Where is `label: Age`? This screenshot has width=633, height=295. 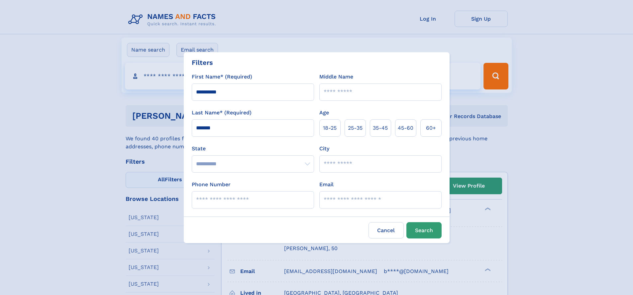 label: Age is located at coordinates (324, 113).